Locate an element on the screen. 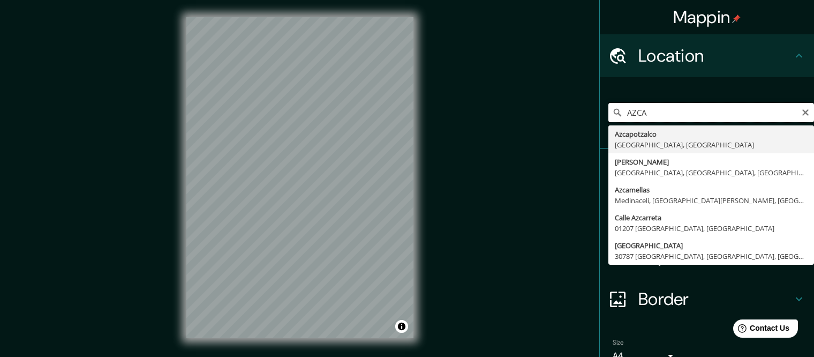 This screenshot has width=814, height=357. div: Layout is located at coordinates (707, 256).